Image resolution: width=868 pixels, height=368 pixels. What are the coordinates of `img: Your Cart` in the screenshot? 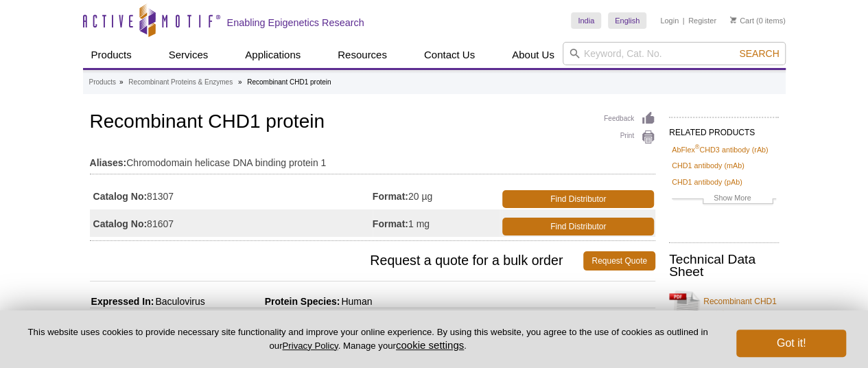 It's located at (732, 20).